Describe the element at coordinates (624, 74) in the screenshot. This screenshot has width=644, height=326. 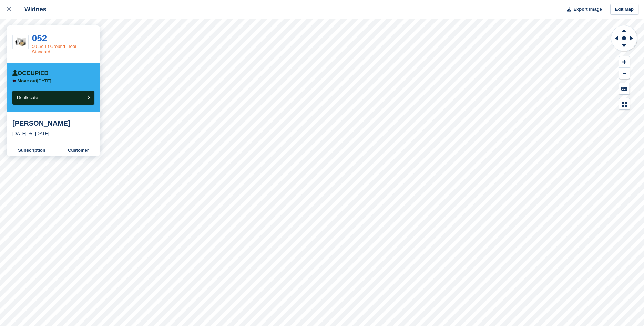
I see `button: Zoom Out` at that location.